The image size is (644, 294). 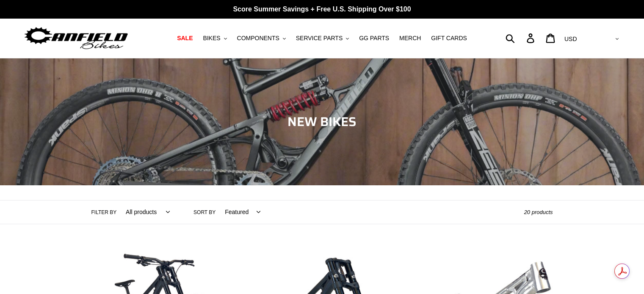 I want to click on a: GIFT CARDS, so click(x=449, y=38).